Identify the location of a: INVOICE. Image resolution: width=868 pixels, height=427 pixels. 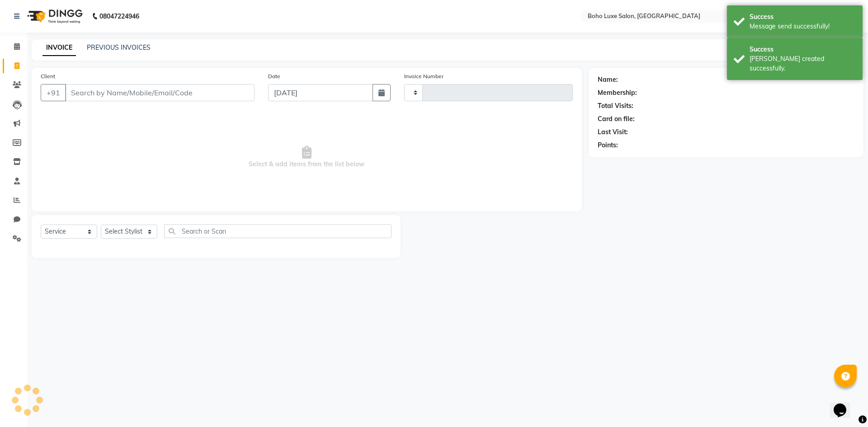
(59, 48).